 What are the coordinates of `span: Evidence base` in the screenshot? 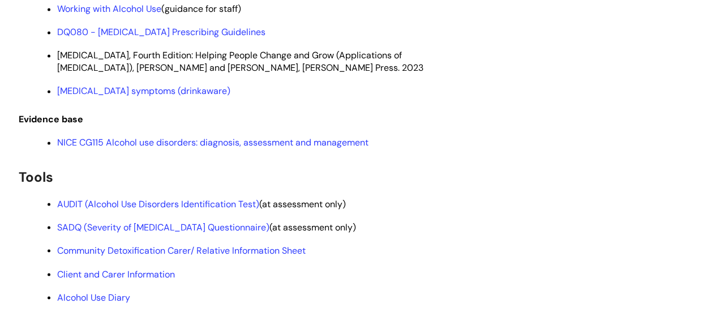 It's located at (51, 119).